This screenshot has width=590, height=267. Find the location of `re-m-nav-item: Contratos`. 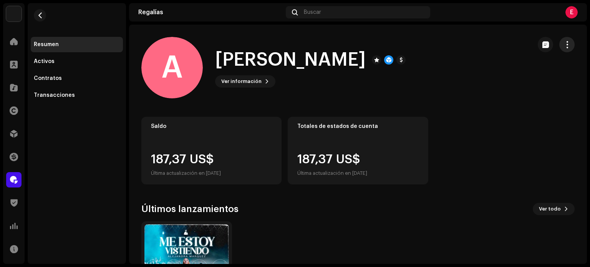

re-m-nav-item: Contratos is located at coordinates (77, 78).